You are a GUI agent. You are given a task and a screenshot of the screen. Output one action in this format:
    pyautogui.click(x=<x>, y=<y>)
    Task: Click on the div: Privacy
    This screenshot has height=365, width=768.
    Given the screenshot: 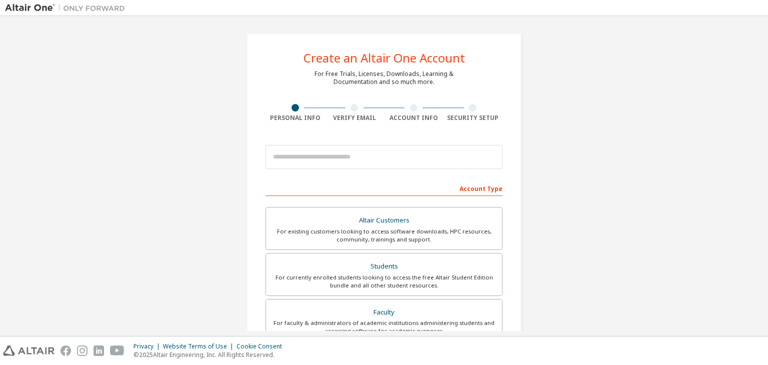 What is the action you would take?
    pyautogui.click(x=148, y=346)
    